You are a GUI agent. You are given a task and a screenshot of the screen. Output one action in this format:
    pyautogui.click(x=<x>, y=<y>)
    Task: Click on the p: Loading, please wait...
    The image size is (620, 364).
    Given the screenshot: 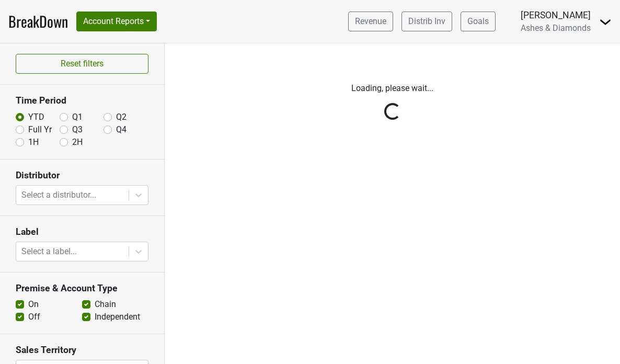 What is the action you would take?
    pyautogui.click(x=392, y=88)
    